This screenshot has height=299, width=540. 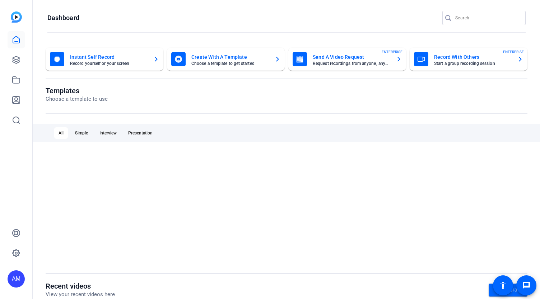 I want to click on p: View your recent videos here, so click(x=80, y=295).